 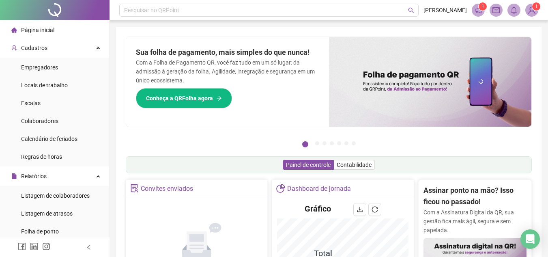 What do you see at coordinates (496, 10) in the screenshot?
I see `span: mail` at bounding box center [496, 10].